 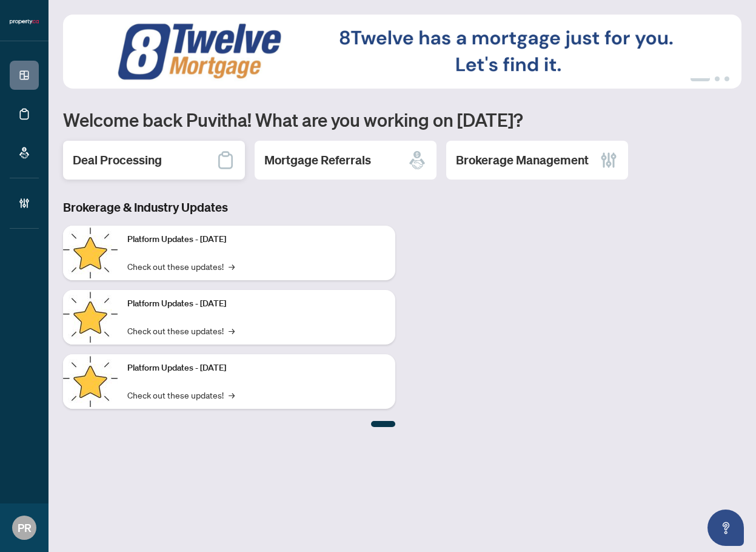 I want to click on img: Platform Updates - July 8, 2025, so click(x=90, y=317).